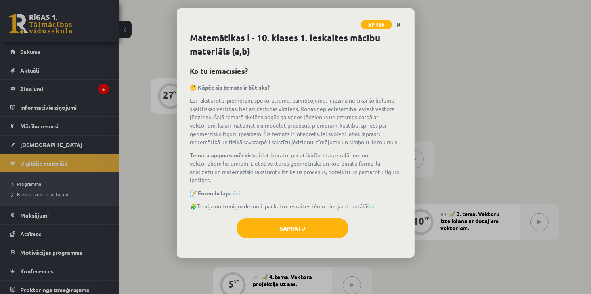 This screenshot has width=591, height=294. I want to click on strong: Temata apguves mērķis:, so click(222, 155).